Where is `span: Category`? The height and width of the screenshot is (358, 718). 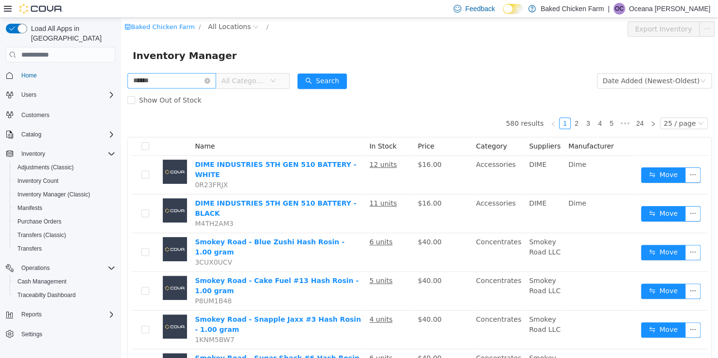
span: Category is located at coordinates (370, 128).